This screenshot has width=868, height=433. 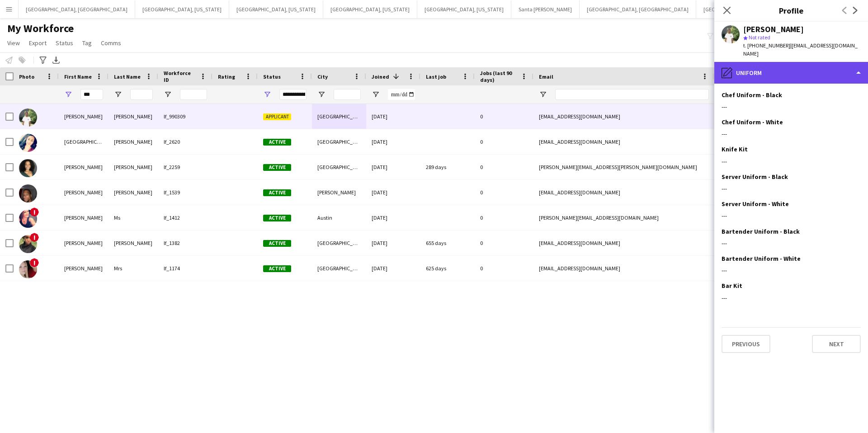 I want to click on a: View, so click(x=14, y=43).